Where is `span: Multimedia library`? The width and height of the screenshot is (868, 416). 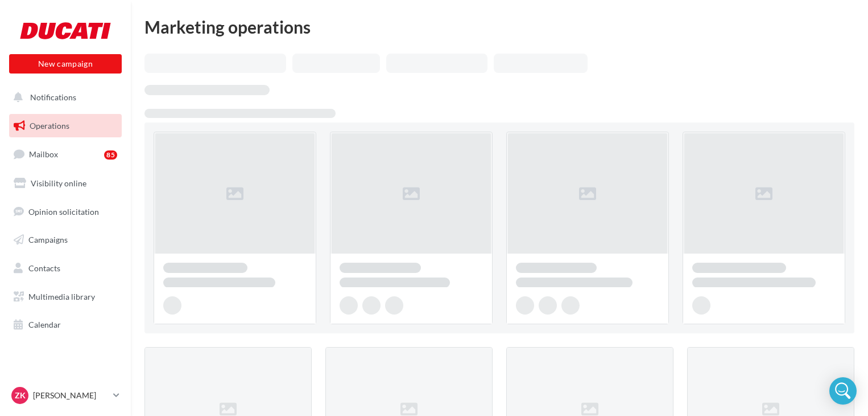
span: Multimedia library is located at coordinates (62, 297).